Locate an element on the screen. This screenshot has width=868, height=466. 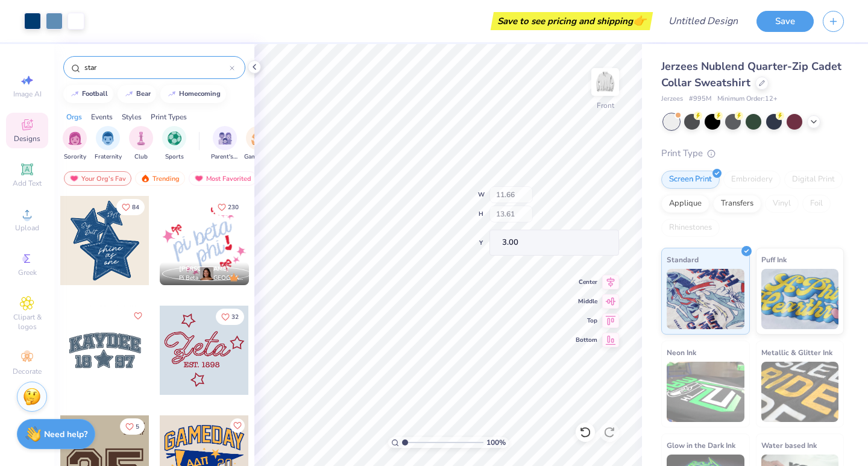
span: Game Day is located at coordinates (258, 157).